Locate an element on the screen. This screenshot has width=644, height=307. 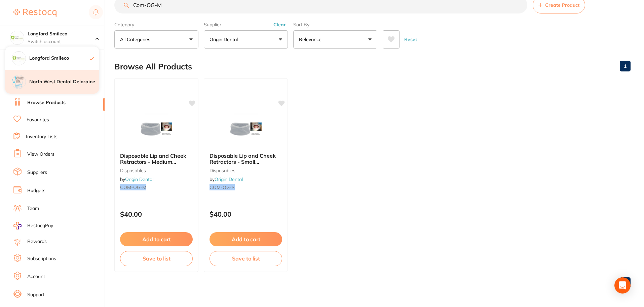
button: Origin Dental is located at coordinates (246, 39).